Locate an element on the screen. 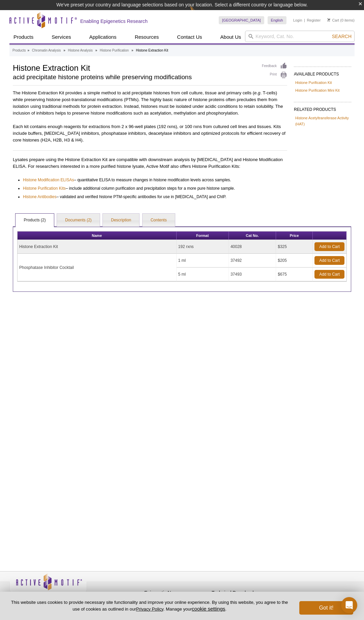 This screenshot has height=620, width=364. a: Histone Purification Kit is located at coordinates (313, 82).